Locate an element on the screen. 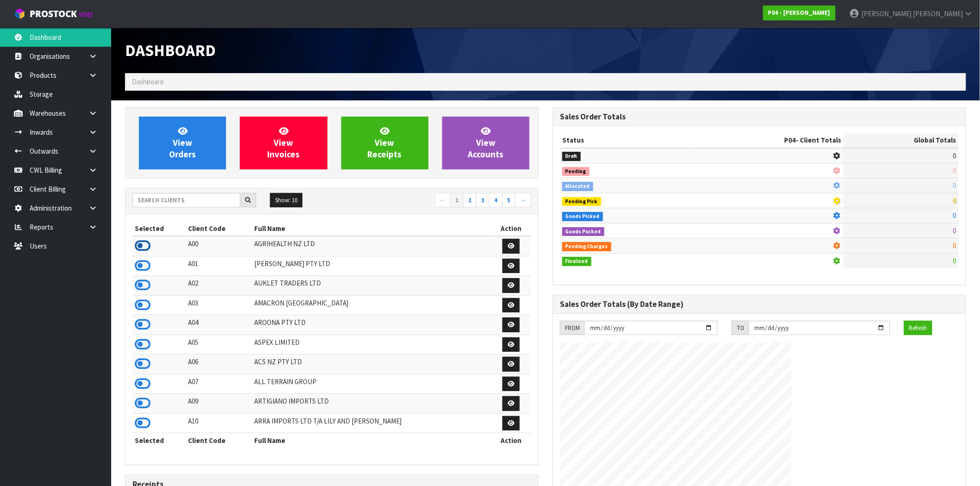 This screenshot has width=980, height=486. span: Allocated is located at coordinates (578, 186).